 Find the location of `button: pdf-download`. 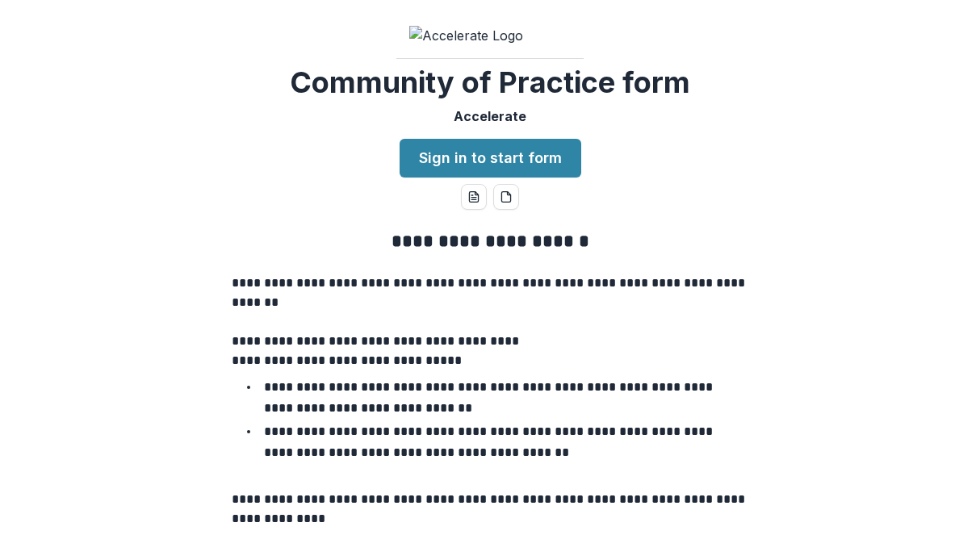

button: pdf-download is located at coordinates (506, 197).